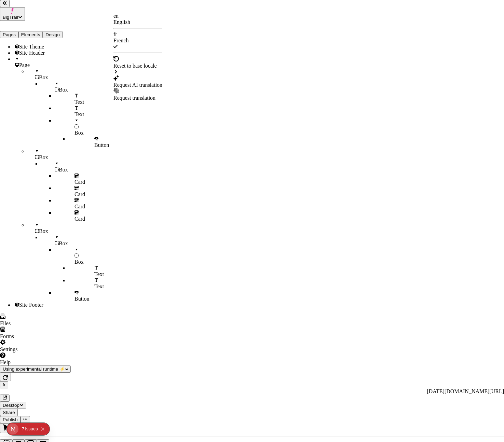  What do you see at coordinates (138, 16) in the screenshot?
I see `div: en` at bounding box center [138, 16].